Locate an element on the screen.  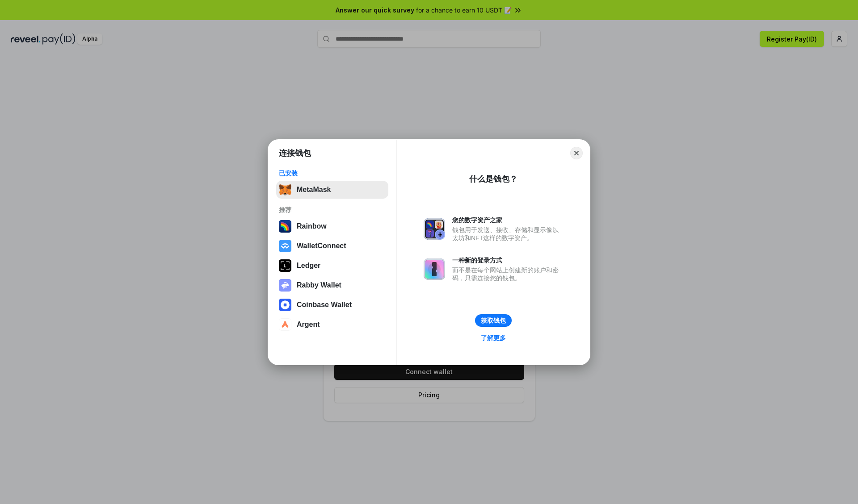
button: Coinbase Wallet is located at coordinates (332, 305).